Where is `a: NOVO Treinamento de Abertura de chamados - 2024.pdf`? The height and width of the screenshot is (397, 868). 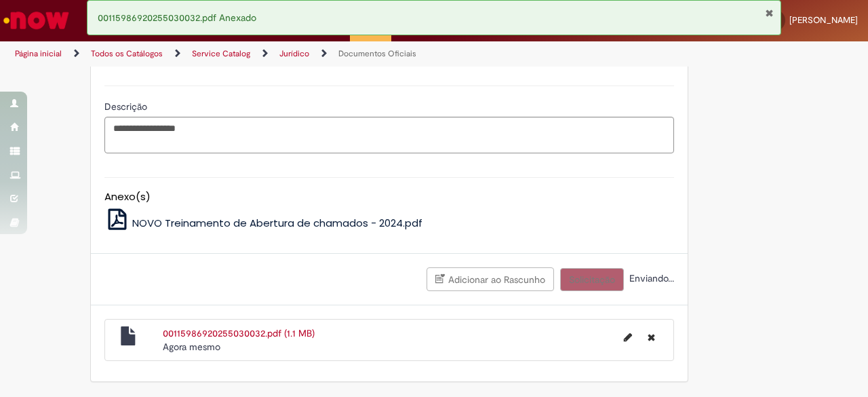 a: NOVO Treinamento de Abertura de chamados - 2024.pdf is located at coordinates (264, 222).